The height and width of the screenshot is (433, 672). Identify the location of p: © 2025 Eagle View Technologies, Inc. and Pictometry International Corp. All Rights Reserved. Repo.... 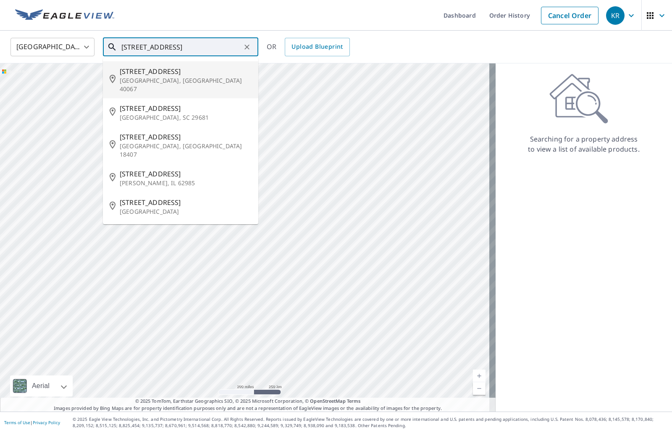
(370, 423).